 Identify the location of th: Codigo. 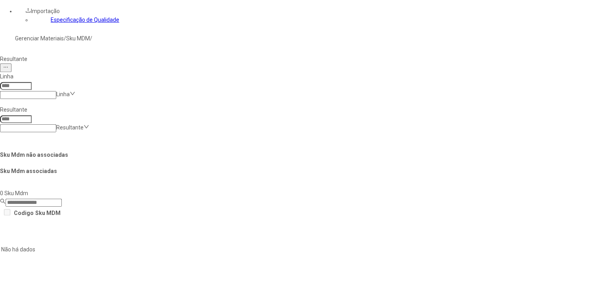
(24, 213).